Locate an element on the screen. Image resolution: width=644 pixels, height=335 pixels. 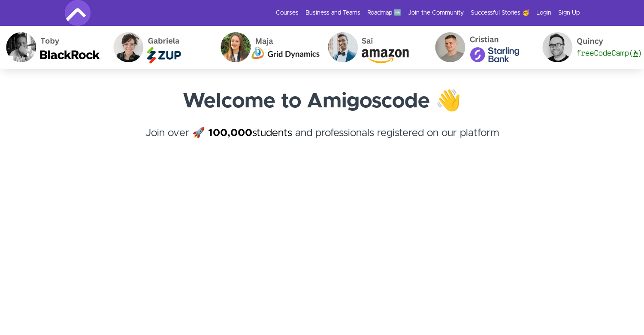
strong: Welcome to Amigoscode 👋 is located at coordinates (322, 101).